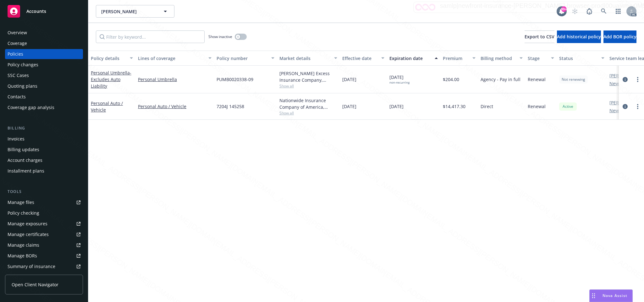 The height and width of the screenshot is (302, 644). Describe the element at coordinates (618, 11) in the screenshot. I see `a: Switch app` at that location.